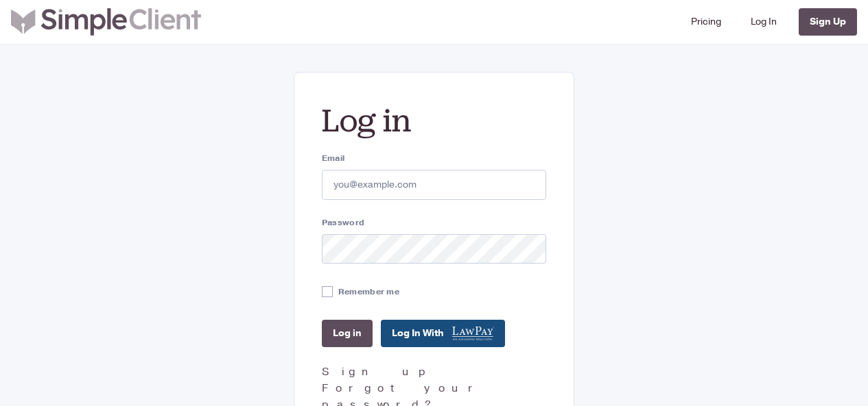 The width and height of the screenshot is (868, 406). What do you see at coordinates (377, 372) in the screenshot?
I see `a: Sign up` at bounding box center [377, 372].